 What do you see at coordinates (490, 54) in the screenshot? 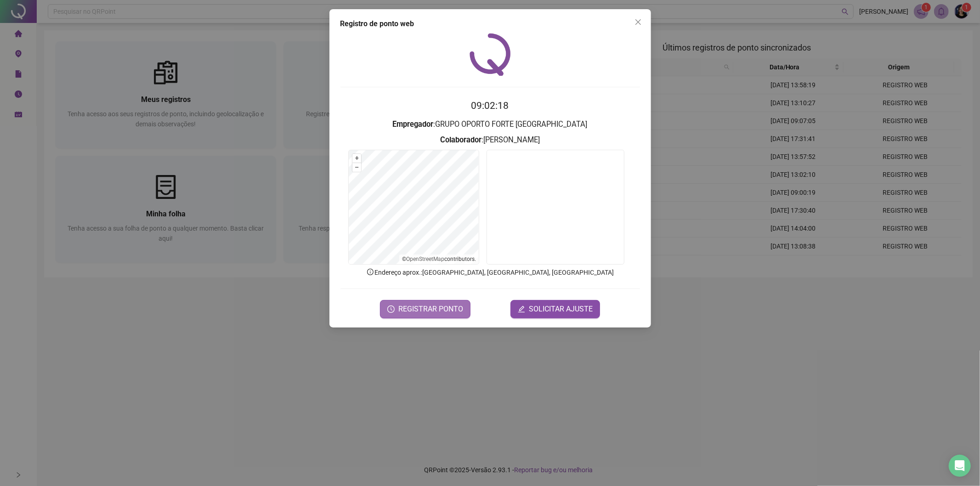
I see `img: QRPoint` at bounding box center [490, 54].